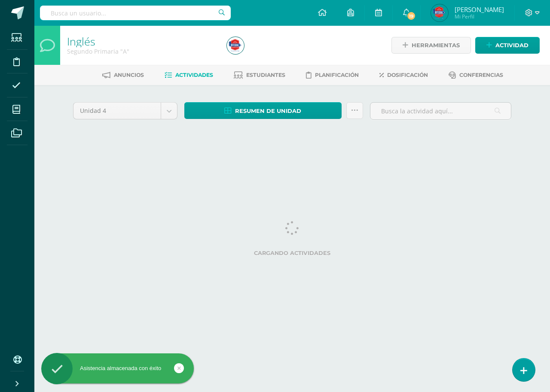  Describe the element at coordinates (117, 111) in the screenshot. I see `span: Unidad 4` at that location.